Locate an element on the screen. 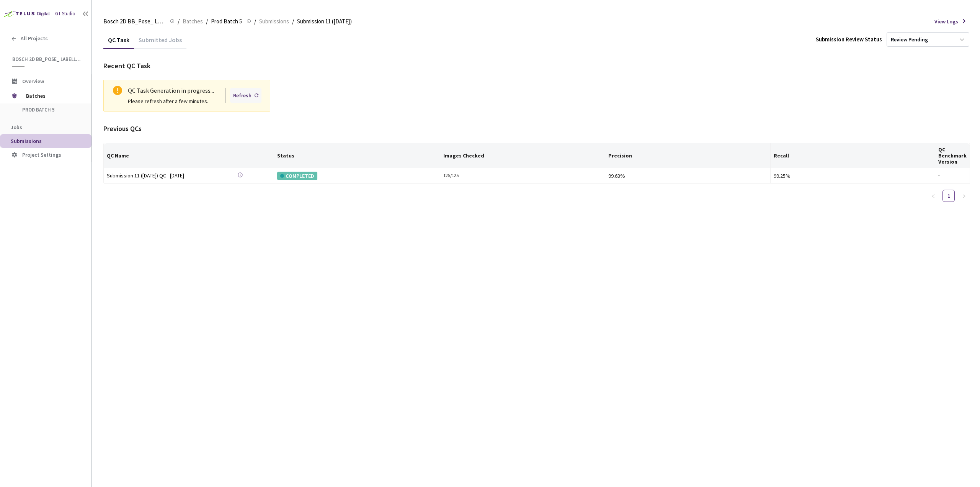  div: GT Studio is located at coordinates (65, 14).